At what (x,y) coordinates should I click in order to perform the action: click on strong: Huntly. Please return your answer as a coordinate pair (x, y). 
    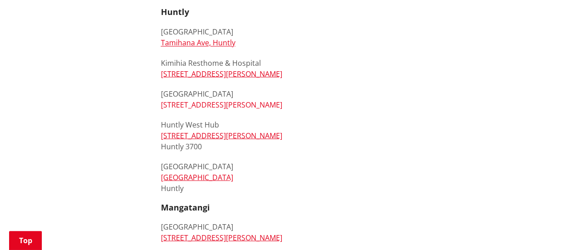
    Looking at the image, I should click on (175, 12).